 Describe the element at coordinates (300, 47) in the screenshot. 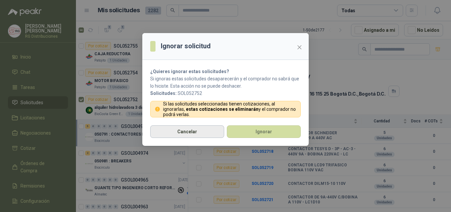

I see `button: Close` at that location.